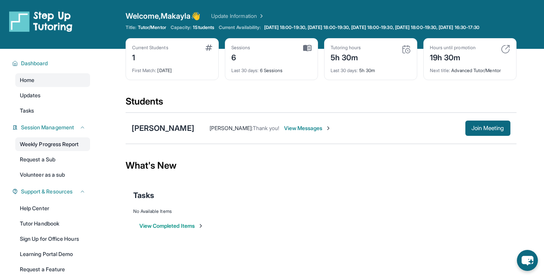 The height and width of the screenshot is (277, 544). What do you see at coordinates (53, 224) in the screenshot?
I see `a: Tutor Handbook` at bounding box center [53, 224].